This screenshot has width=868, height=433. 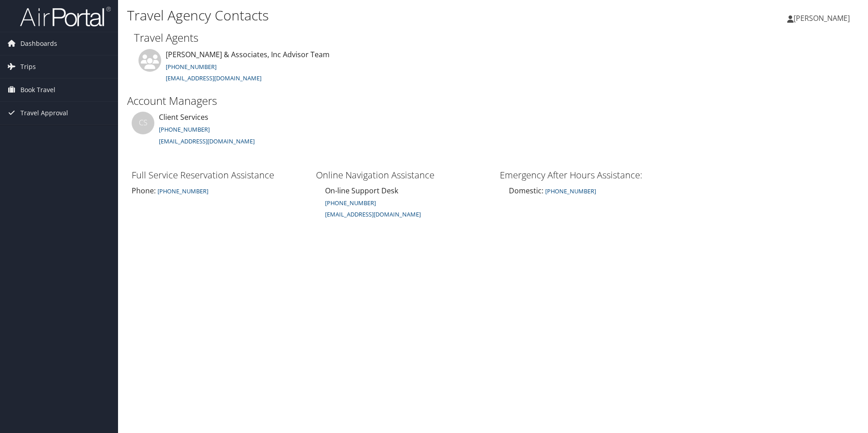 I want to click on img: airportal-logo.png, so click(x=65, y=16).